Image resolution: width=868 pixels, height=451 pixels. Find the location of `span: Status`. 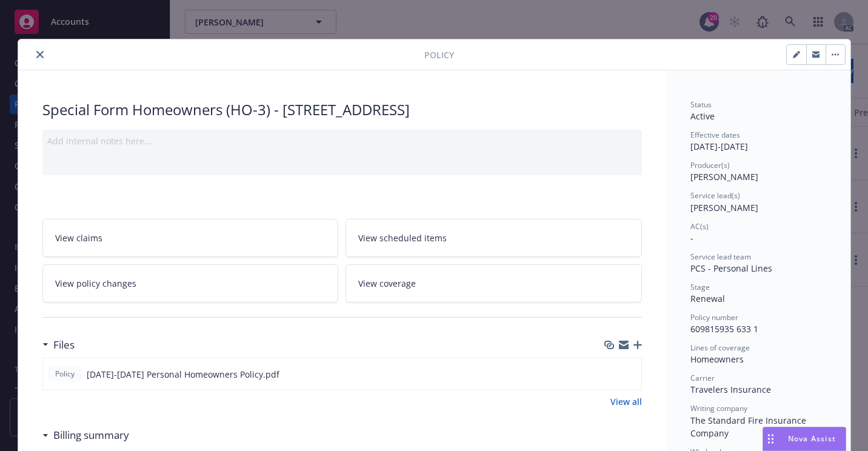

span: Status is located at coordinates (701, 105).